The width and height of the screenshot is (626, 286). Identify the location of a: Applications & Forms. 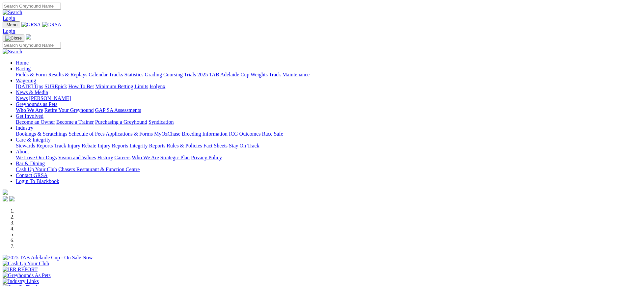
(129, 134).